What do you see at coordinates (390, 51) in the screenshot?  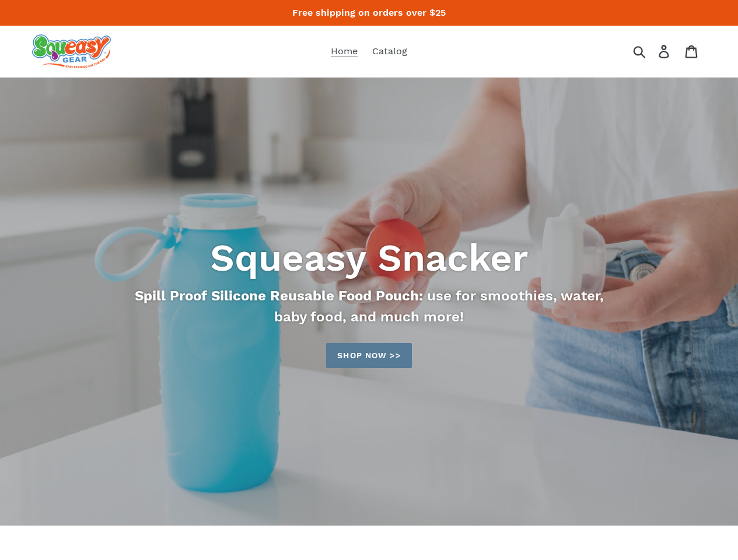 I see `a: Catalog` at bounding box center [390, 51].